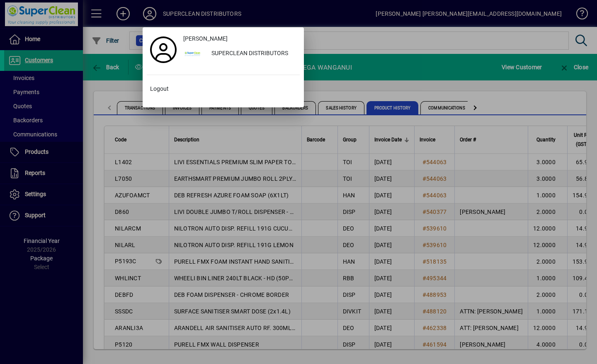 The height and width of the screenshot is (364, 597). What do you see at coordinates (240, 54) in the screenshot?
I see `button: SUPERCLEAN DISTRIBUTORS` at bounding box center [240, 54].